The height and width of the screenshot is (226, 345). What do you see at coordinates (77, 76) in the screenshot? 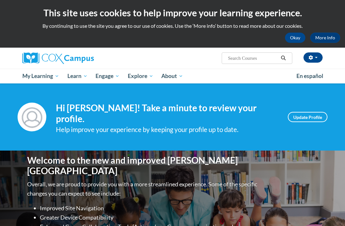
I see `span: Learn` at bounding box center [77, 76].